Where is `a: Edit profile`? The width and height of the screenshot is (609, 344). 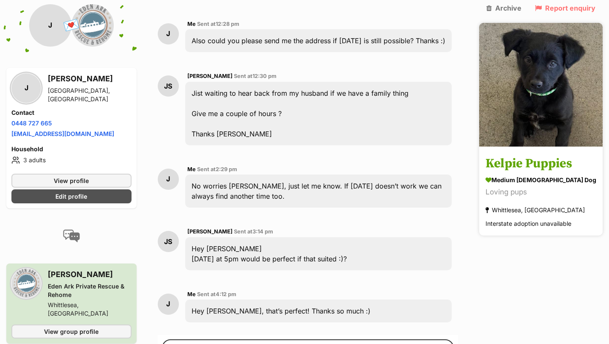 a: Edit profile is located at coordinates (72, 196).